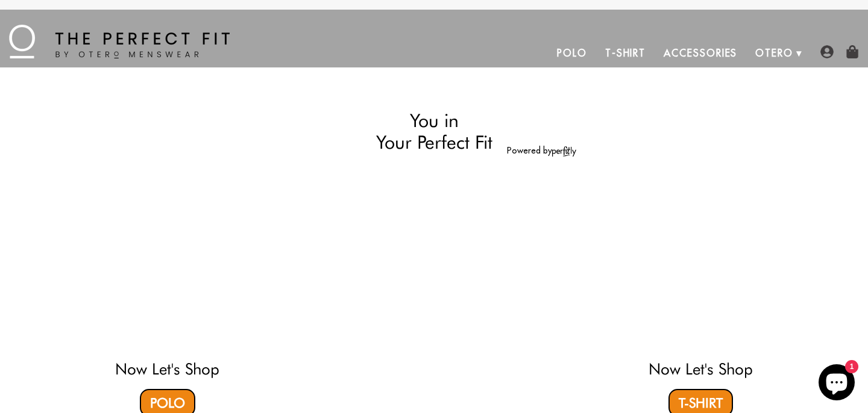 The height and width of the screenshot is (413, 868). I want to click on h2: You in Your Perfect Fit, so click(434, 131).